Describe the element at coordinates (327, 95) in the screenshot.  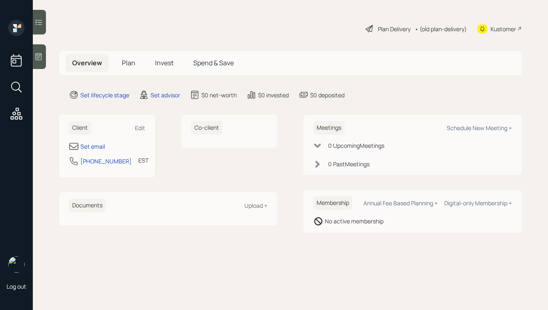
I see `div: $0 deposited` at that location.